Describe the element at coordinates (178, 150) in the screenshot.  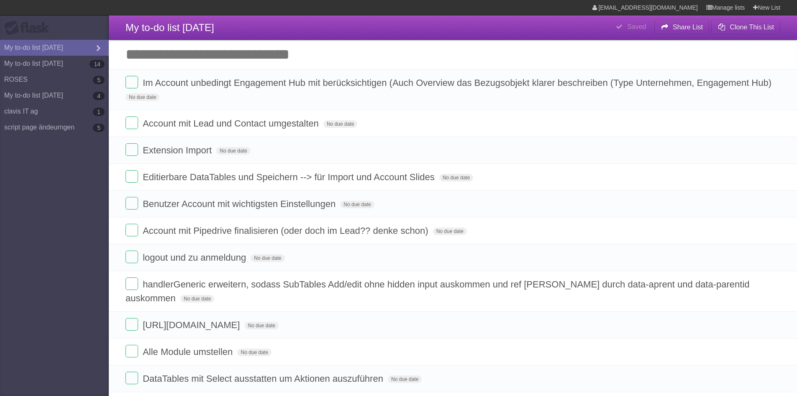
I see `span: Extension Import` at that location.